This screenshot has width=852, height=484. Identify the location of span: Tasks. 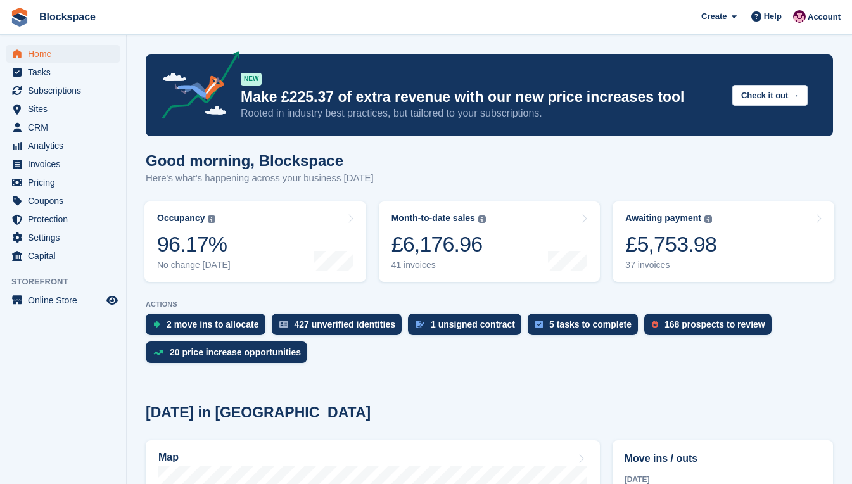
(66, 72).